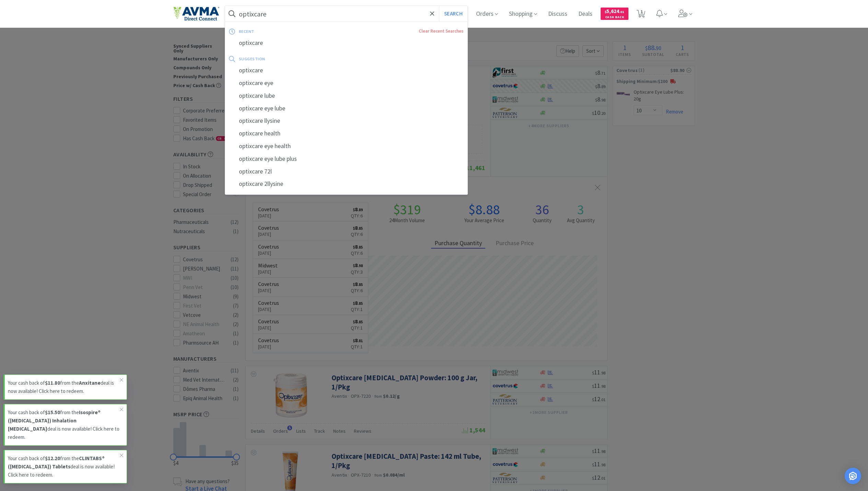 The image size is (868, 491). Describe the element at coordinates (346, 14) in the screenshot. I see `input: Search by item, sku, manufacturer, ingredient, size...` at that location.